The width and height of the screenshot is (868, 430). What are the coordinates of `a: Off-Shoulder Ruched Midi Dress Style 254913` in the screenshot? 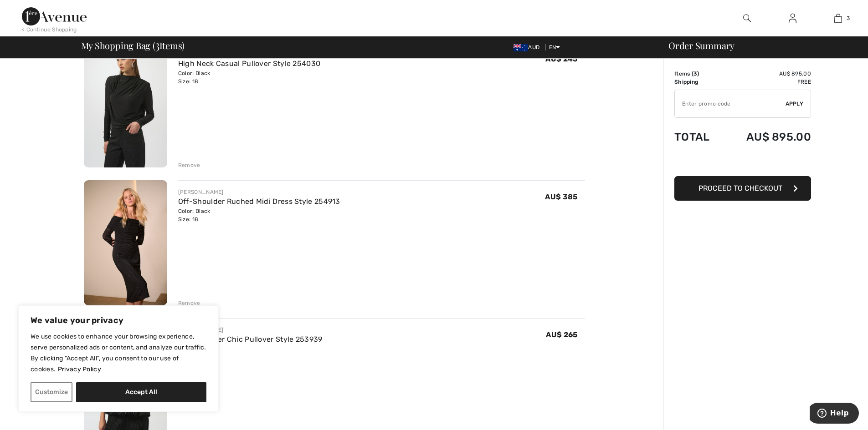 It's located at (259, 201).